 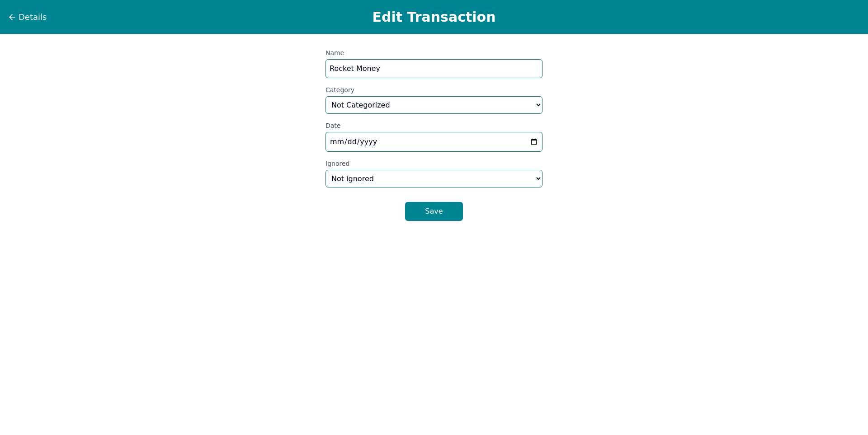 I want to click on label: Category, so click(x=434, y=90).